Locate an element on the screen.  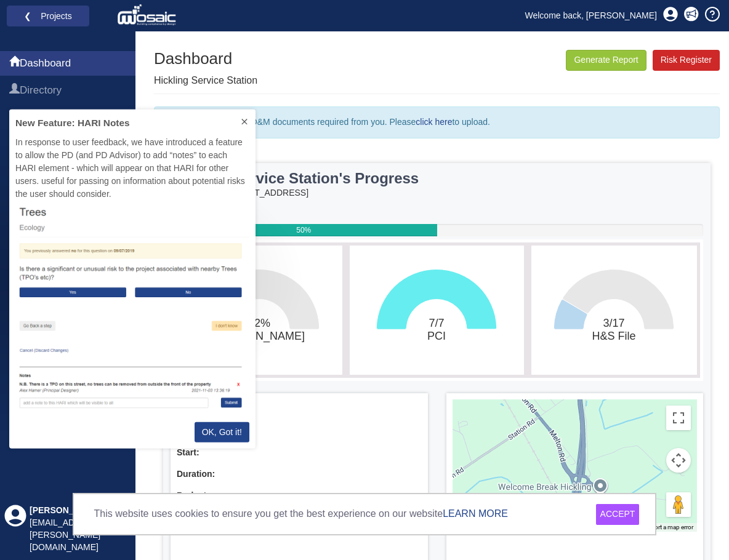
button: Map camera controls is located at coordinates (679, 461).